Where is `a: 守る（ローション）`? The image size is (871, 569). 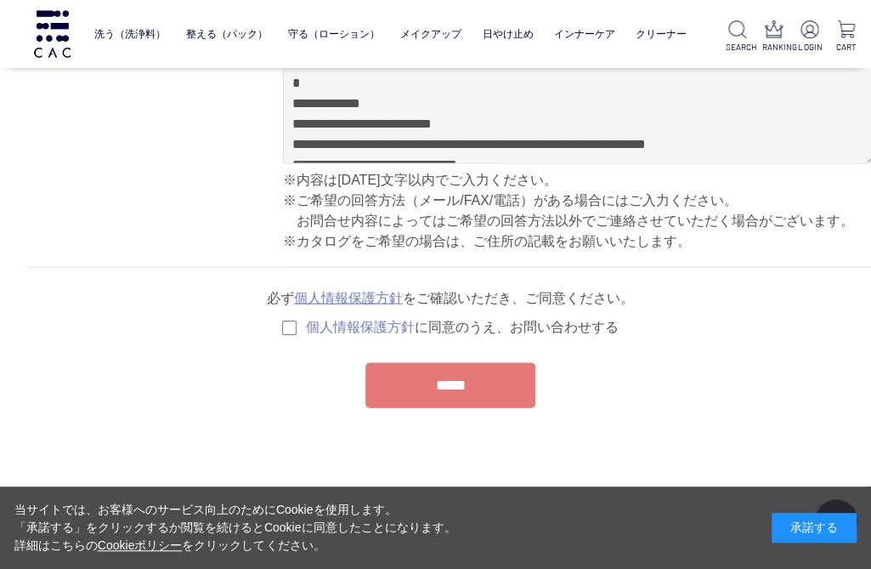
a: 守る（ローション） is located at coordinates (334, 34).